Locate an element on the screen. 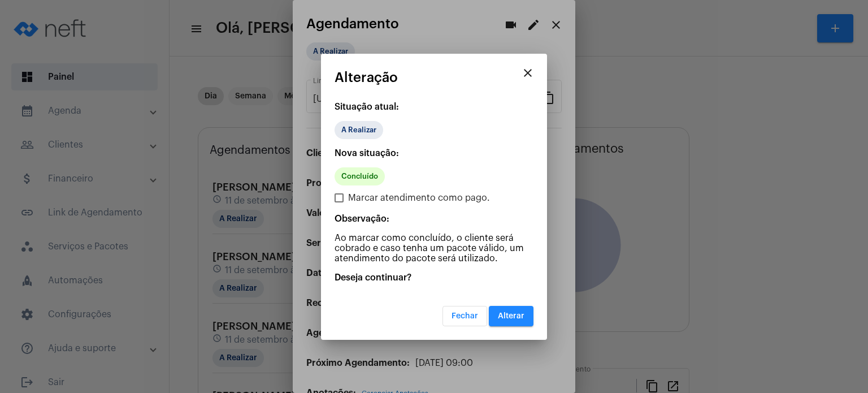  mat-icon: close is located at coordinates (527, 73).